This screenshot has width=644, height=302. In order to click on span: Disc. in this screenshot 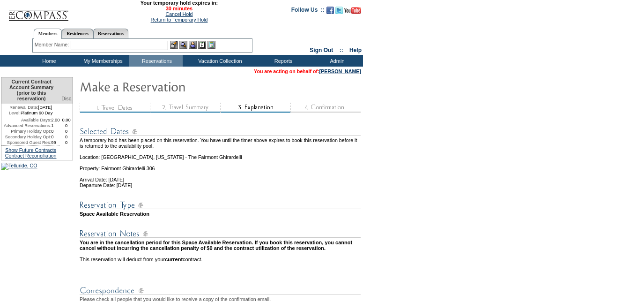, I will do `click(67, 98)`.